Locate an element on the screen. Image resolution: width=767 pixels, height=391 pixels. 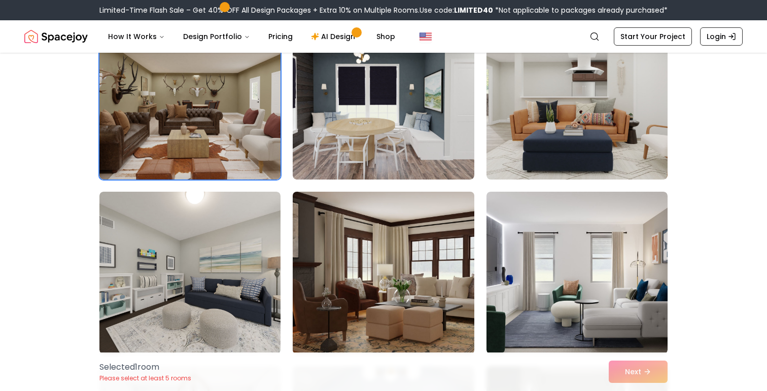
img: Room room-5 is located at coordinates (383, 273).